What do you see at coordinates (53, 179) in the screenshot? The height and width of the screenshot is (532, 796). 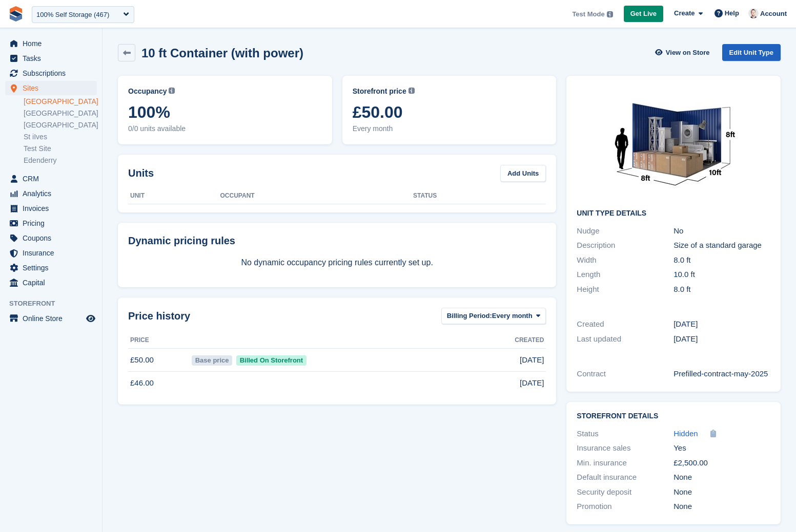 I see `span: CRM` at bounding box center [53, 179].